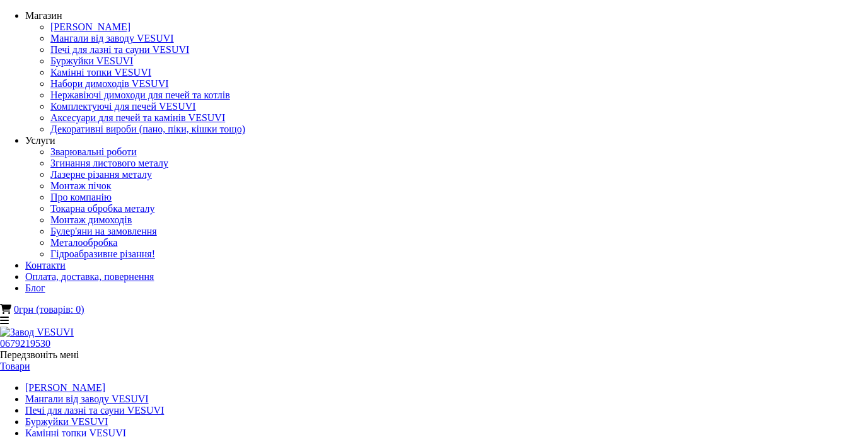 This screenshot has height=437, width=868. I want to click on a: Аксесуари для печей та камінів VESUVI, so click(138, 117).